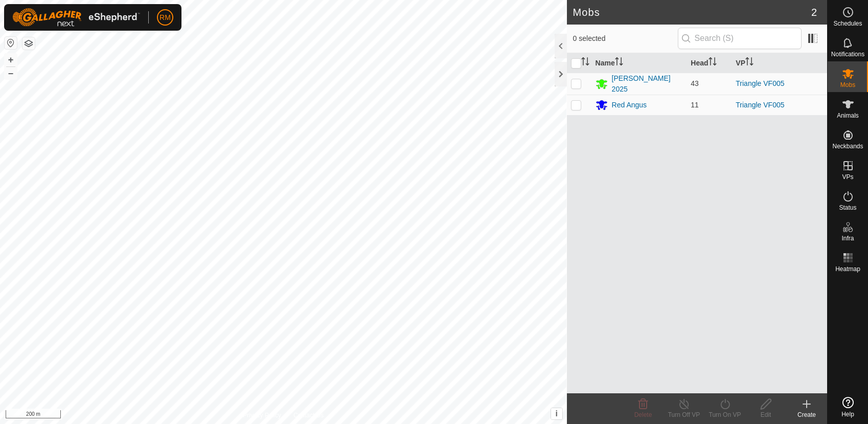 Image resolution: width=868 pixels, height=424 pixels. I want to click on div: Edit, so click(766, 415).